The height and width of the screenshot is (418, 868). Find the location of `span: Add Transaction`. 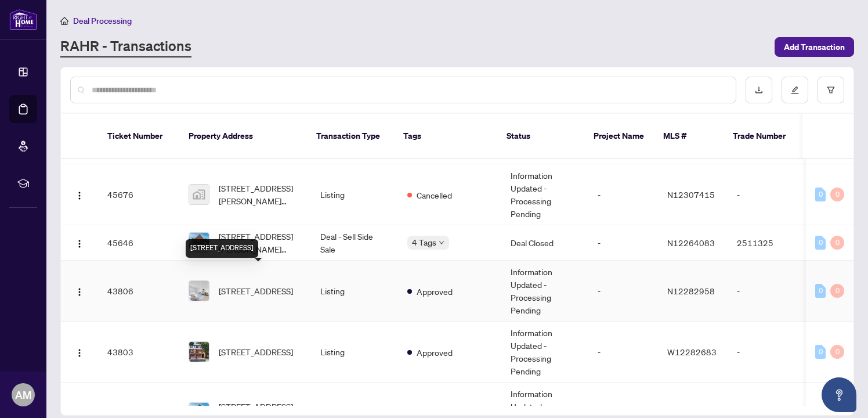

span: Add Transaction is located at coordinates (814, 47).